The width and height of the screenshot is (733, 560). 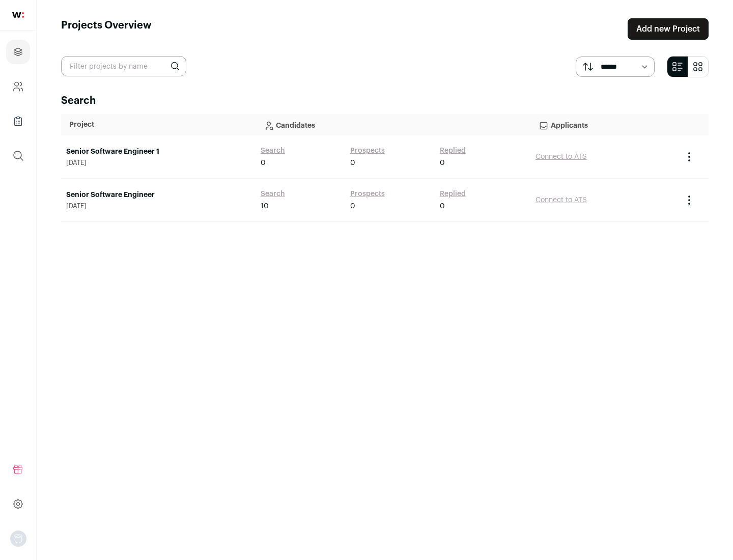 What do you see at coordinates (124, 66) in the screenshot?
I see `input: Filter projects by name` at bounding box center [124, 66].